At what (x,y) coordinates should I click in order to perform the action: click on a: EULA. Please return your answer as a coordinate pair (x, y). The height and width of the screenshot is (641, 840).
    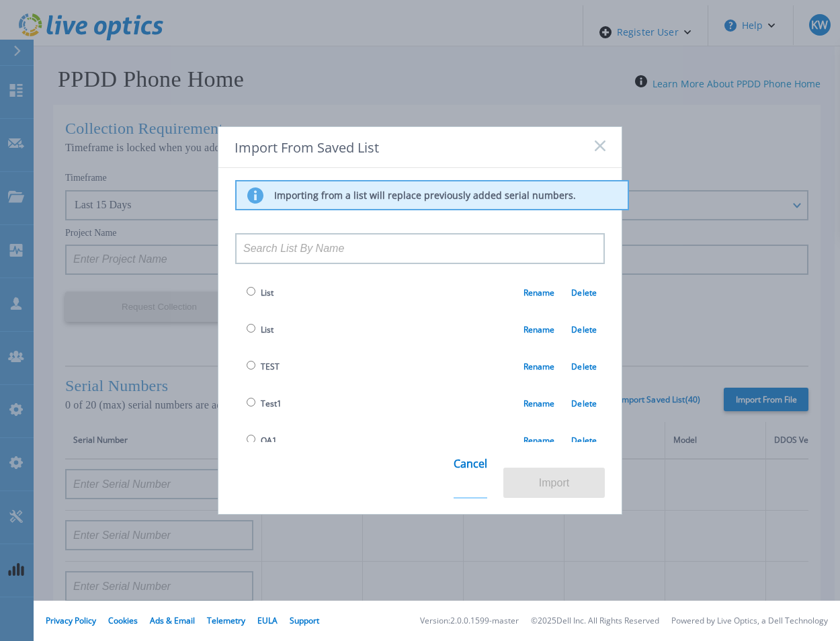
    Looking at the image, I should click on (267, 621).